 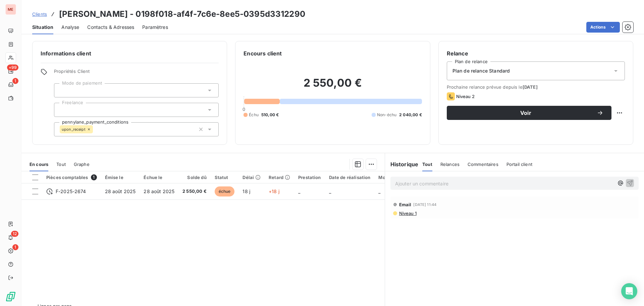 What do you see at coordinates (263, 54) in the screenshot?
I see `h6: Encours client` at bounding box center [263, 54].